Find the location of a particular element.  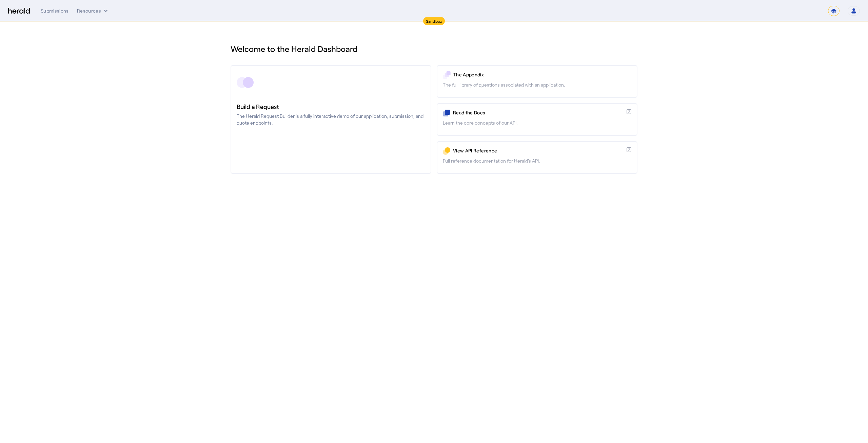

img: Herald Logo is located at coordinates (19, 11).